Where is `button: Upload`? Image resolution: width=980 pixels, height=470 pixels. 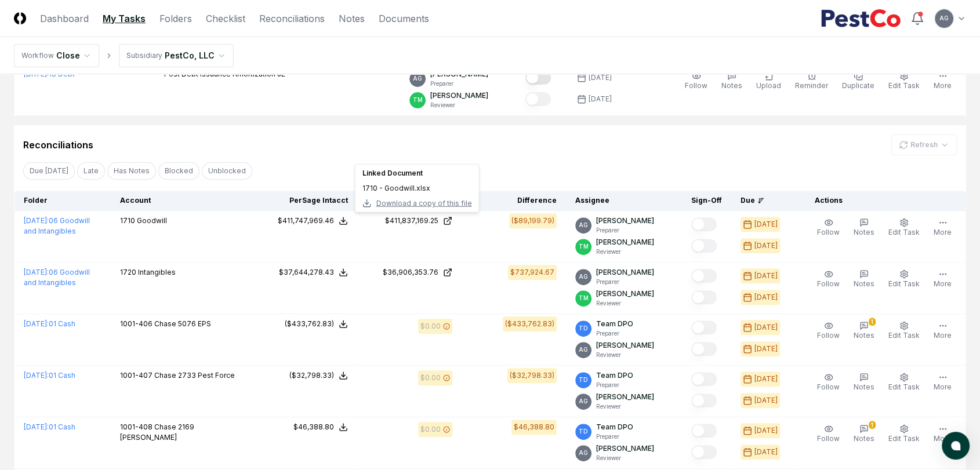 button: Upload is located at coordinates (769, 81).